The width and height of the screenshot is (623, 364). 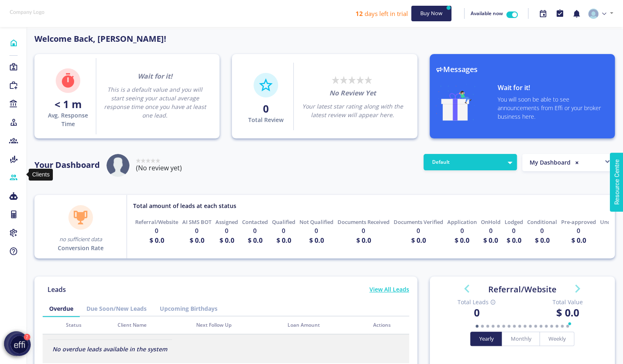 What do you see at coordinates (557, 339) in the screenshot?
I see `button: weekly` at bounding box center [557, 339].